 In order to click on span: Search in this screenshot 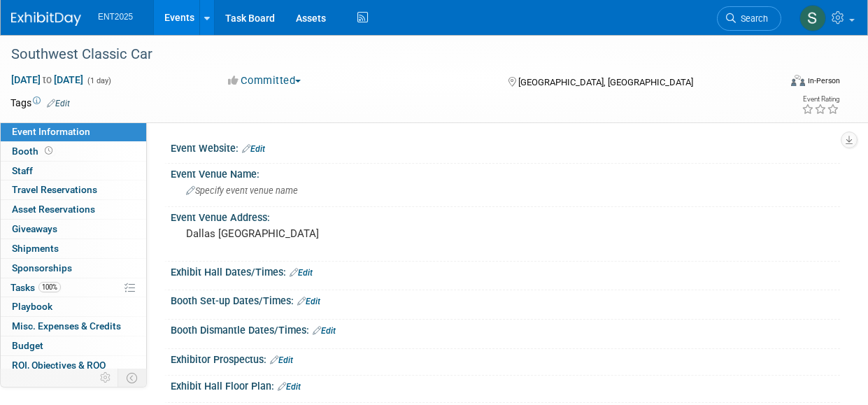, I will do `click(752, 18)`.